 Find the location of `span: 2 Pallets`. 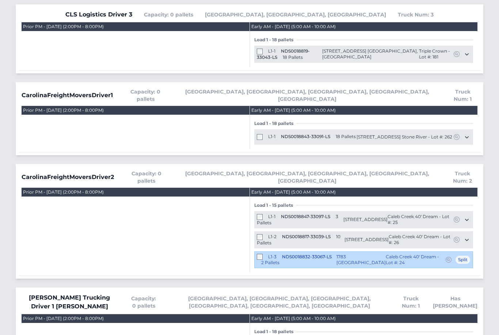

span: 2 Pallets is located at coordinates (270, 262).